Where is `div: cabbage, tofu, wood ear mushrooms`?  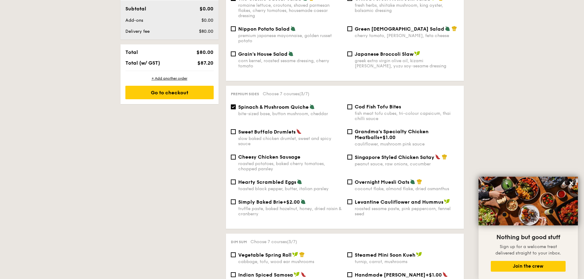 div: cabbage, tofu, wood ear mushrooms is located at coordinates (290, 262).